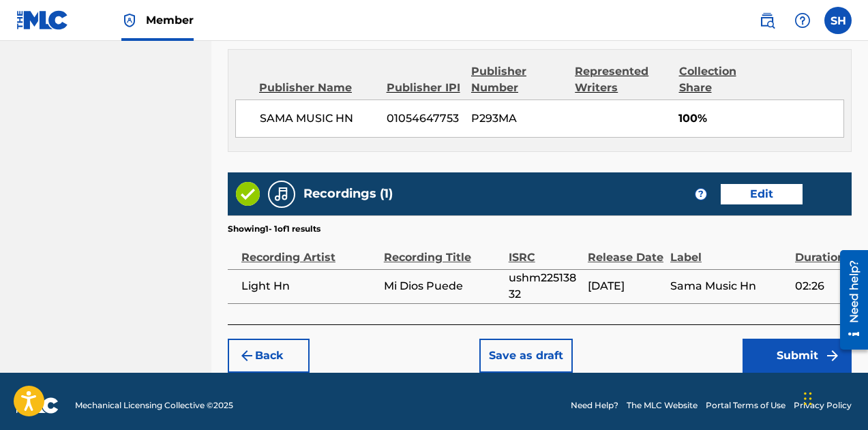  I want to click on button: Submit, so click(798, 356).